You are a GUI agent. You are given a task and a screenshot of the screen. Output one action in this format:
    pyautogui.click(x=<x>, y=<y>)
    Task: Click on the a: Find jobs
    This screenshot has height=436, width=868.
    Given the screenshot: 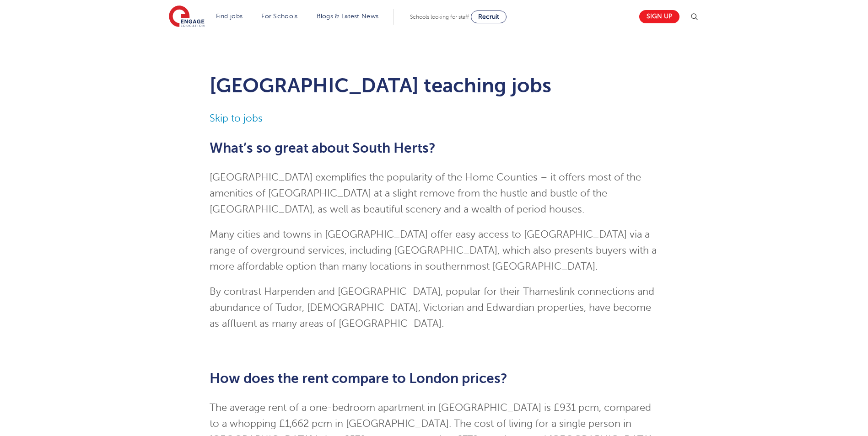 What is the action you would take?
    pyautogui.click(x=229, y=16)
    